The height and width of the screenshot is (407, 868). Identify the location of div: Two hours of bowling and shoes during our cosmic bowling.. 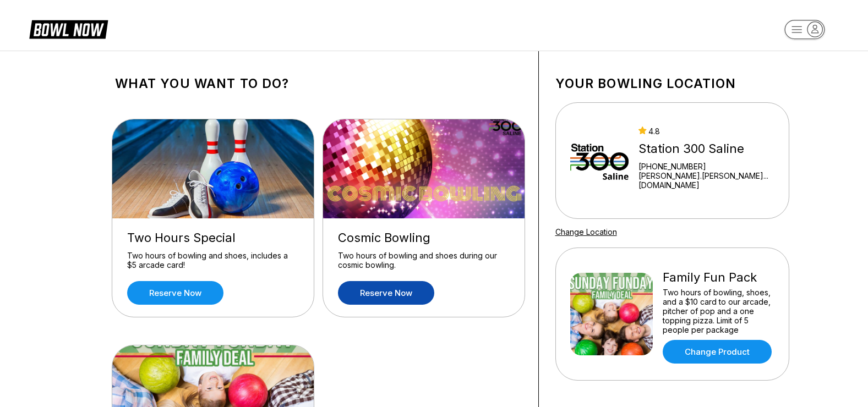
(424, 260).